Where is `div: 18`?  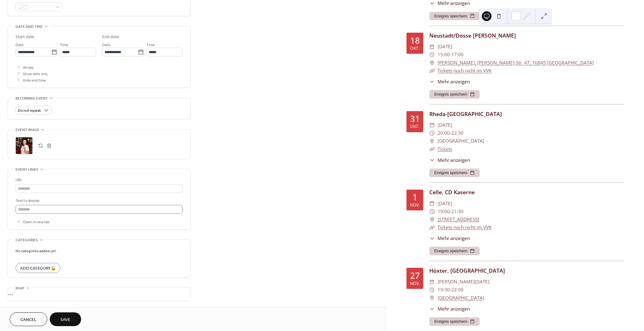 div: 18 is located at coordinates (415, 40).